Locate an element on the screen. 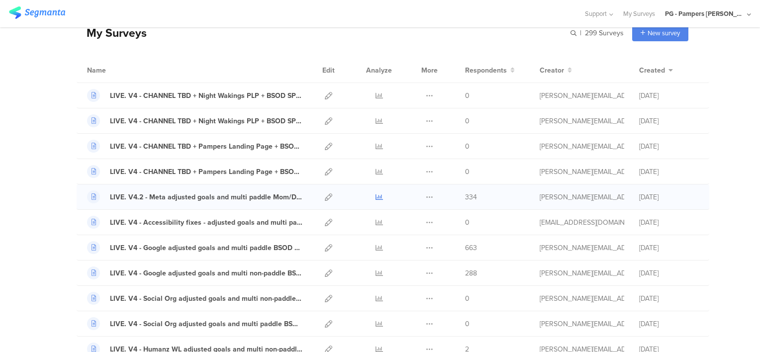 The width and height of the screenshot is (760, 352). a: LIVE. V4 - CHANNEL TBD + Pampers Landing Page + BSOD SP paddle xd514b is located at coordinates (195, 172).